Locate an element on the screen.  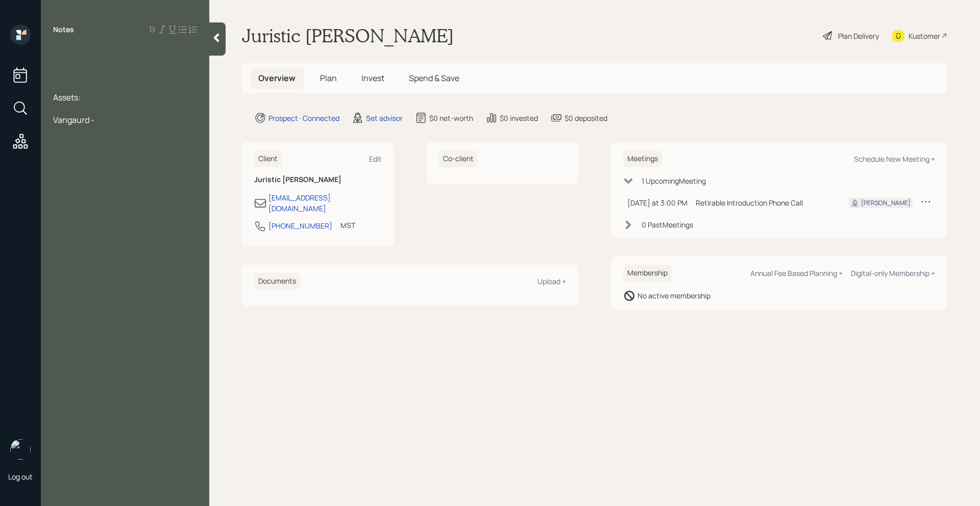
div: Kustomer is located at coordinates (924, 36).